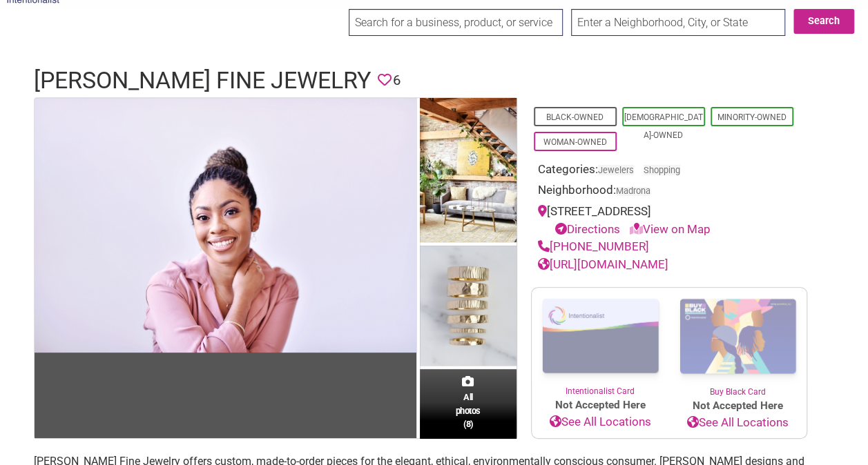 This screenshot has width=868, height=465. I want to click on button: Search, so click(824, 21).